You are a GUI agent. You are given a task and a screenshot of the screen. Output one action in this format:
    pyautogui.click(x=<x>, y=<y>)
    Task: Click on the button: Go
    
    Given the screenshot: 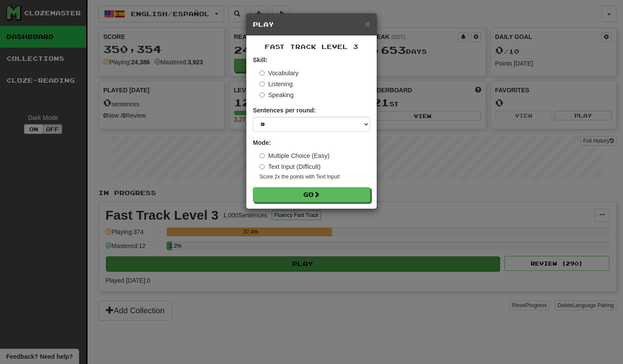 What is the action you would take?
    pyautogui.click(x=312, y=195)
    